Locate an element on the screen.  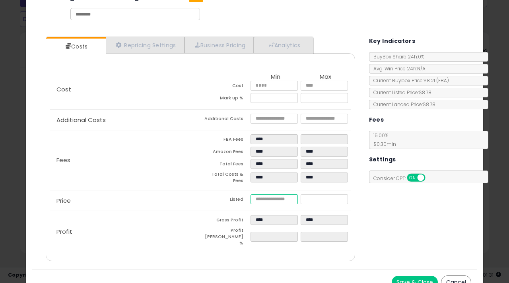
span: $0.30 min is located at coordinates (383, 144).